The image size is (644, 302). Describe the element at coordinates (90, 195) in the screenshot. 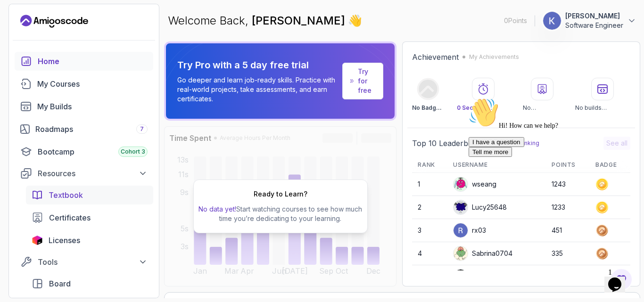

I see `a: textbook` at that location.